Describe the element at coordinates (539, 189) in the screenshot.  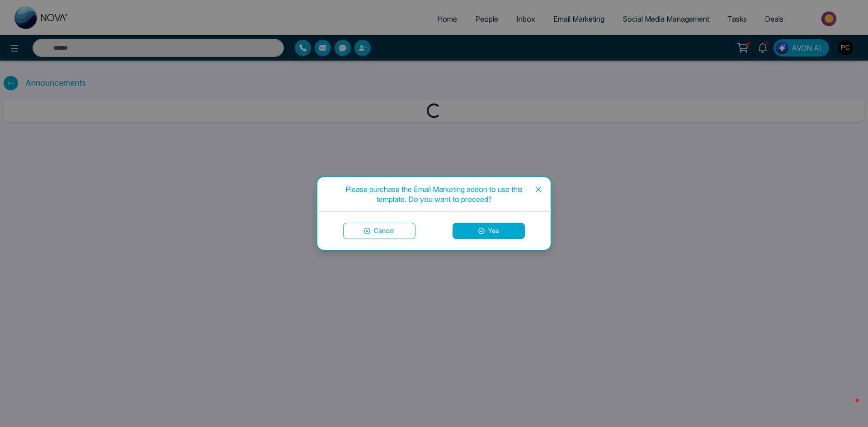
I see `span: close` at that location.